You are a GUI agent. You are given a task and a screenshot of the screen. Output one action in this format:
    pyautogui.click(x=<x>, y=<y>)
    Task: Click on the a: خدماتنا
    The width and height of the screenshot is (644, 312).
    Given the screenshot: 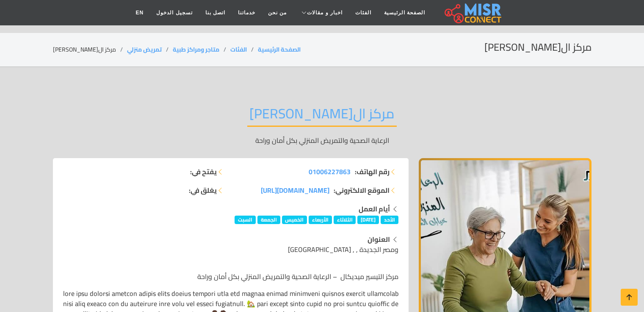 What is the action you would take?
    pyautogui.click(x=246, y=12)
    